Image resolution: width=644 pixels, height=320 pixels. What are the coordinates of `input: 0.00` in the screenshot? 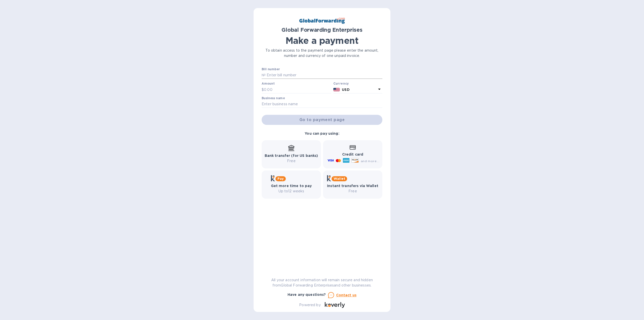 It's located at (298, 90).